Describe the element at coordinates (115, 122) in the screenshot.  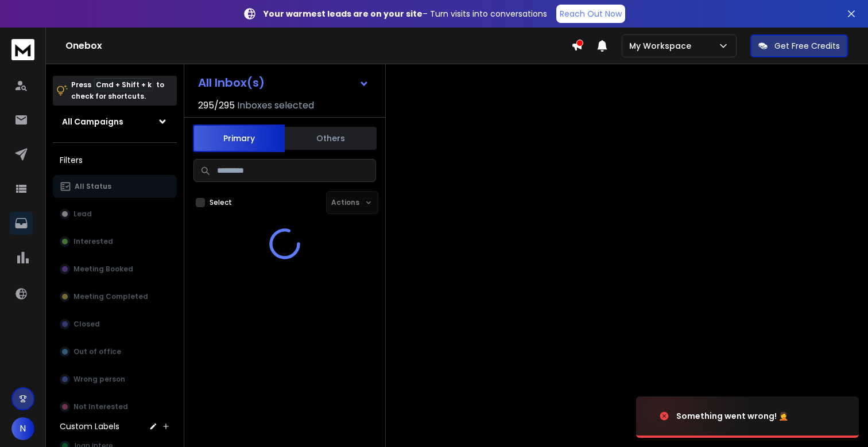
I see `button: All Campaigns` at that location.